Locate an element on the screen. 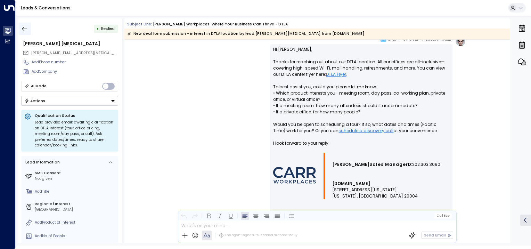 The height and width of the screenshot is (249, 531). div: AddNo. of People is located at coordinates (75, 236).